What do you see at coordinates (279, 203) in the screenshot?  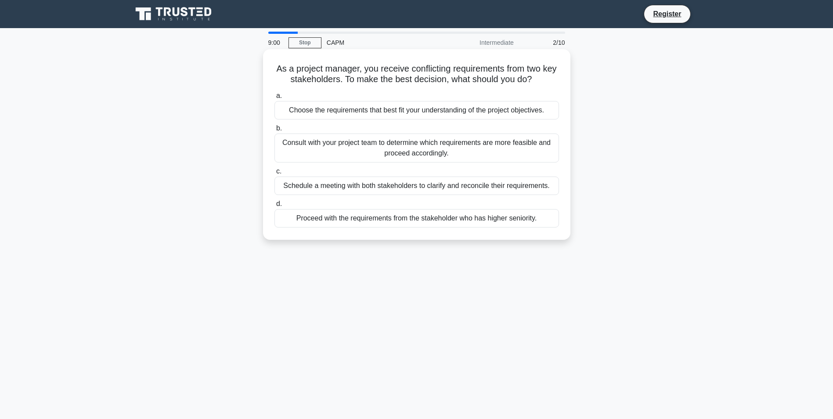 I see `span: d.` at bounding box center [279, 203].